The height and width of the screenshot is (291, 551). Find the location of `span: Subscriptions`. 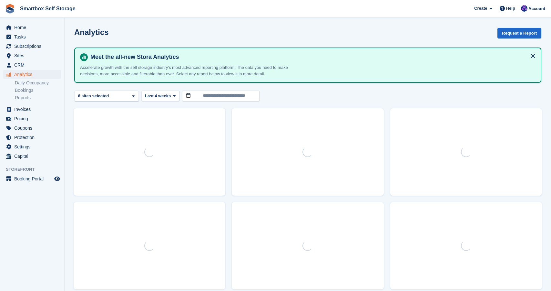

span: Subscriptions is located at coordinates (34, 46).